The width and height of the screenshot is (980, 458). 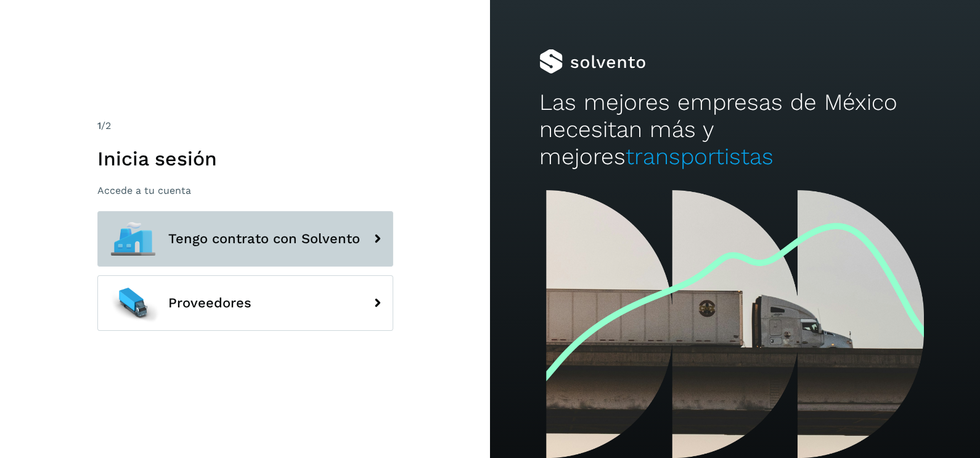 What do you see at coordinates (246, 190) in the screenshot?
I see `p: Accede a tu cuenta` at bounding box center [246, 190].